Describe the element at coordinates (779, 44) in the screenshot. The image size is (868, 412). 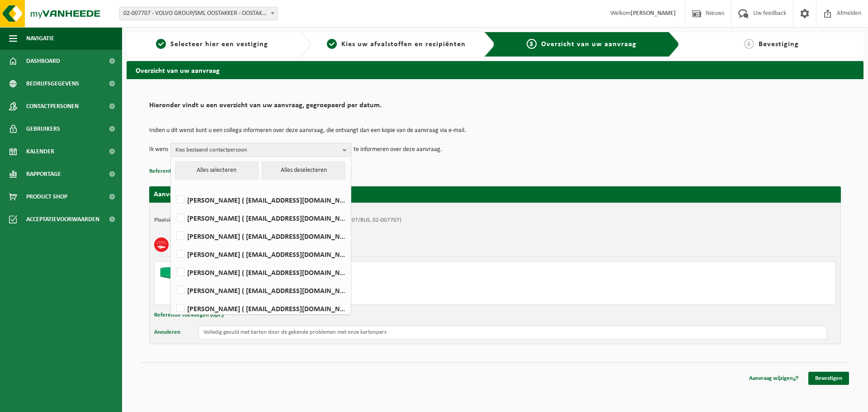
I see `span: Bevestiging` at that location.